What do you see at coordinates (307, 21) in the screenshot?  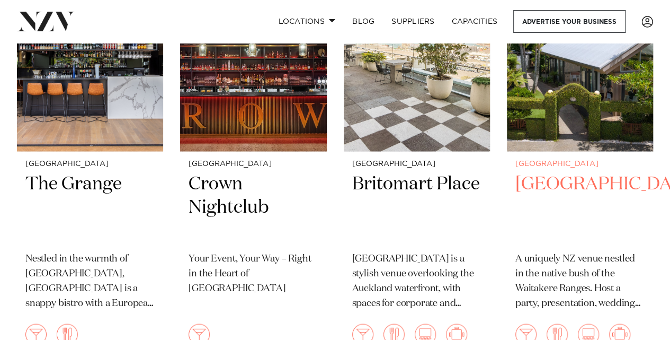 I see `a: Locations` at bounding box center [307, 21].